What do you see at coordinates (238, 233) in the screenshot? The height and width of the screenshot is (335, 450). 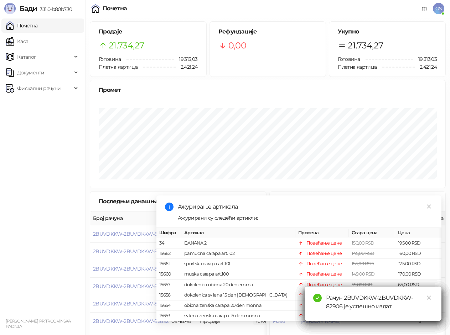 I see `th: Артикал` at bounding box center [238, 233].